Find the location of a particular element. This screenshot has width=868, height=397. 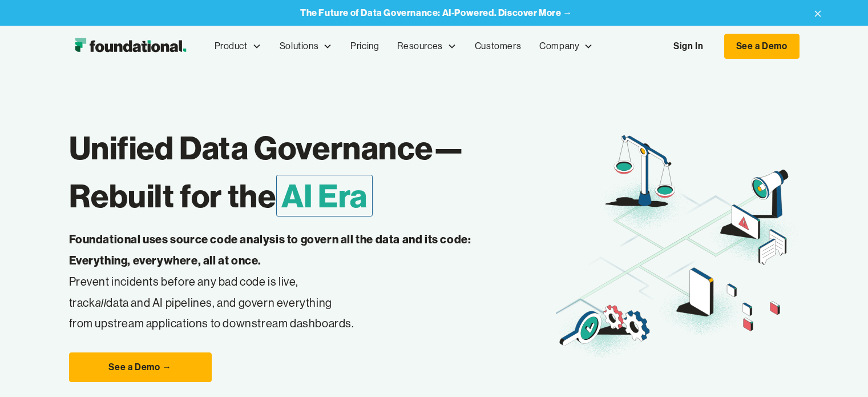

a: See a Demo is located at coordinates (762, 46).